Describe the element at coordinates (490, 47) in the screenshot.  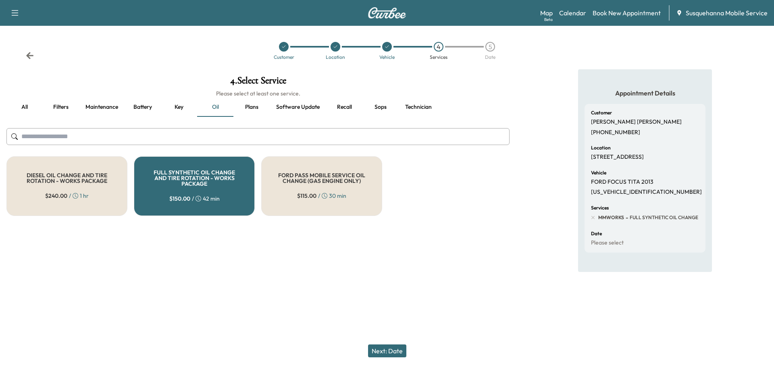
I see `div: 5` at that location.